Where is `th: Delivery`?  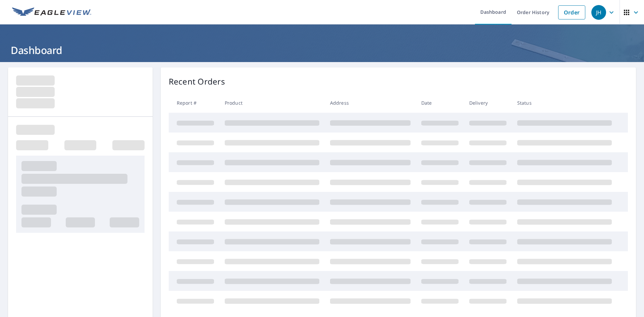
th: Delivery is located at coordinates (487, 103).